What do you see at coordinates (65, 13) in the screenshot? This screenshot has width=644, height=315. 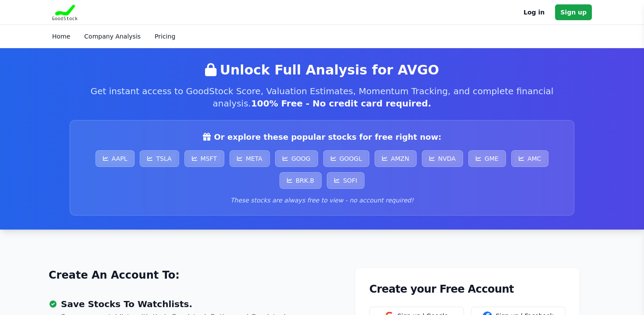 I see `img: Goodstock Logo` at bounding box center [65, 13].